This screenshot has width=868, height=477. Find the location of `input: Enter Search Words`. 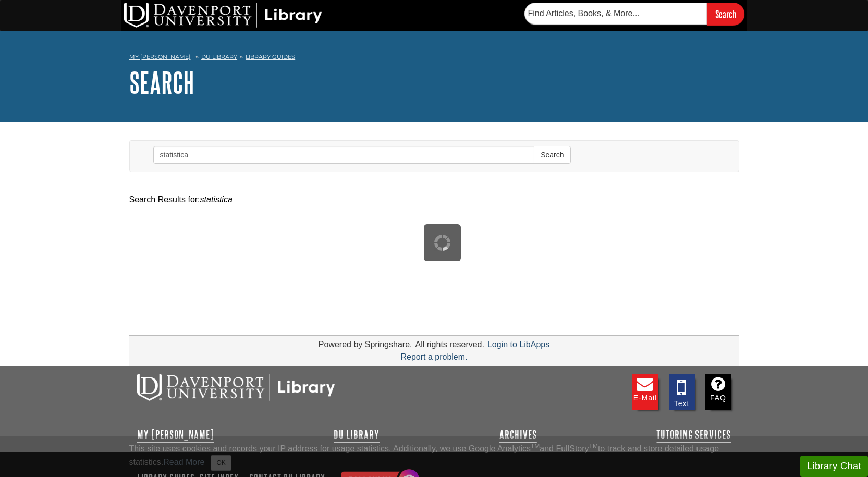

input: Enter Search Words is located at coordinates (344, 155).